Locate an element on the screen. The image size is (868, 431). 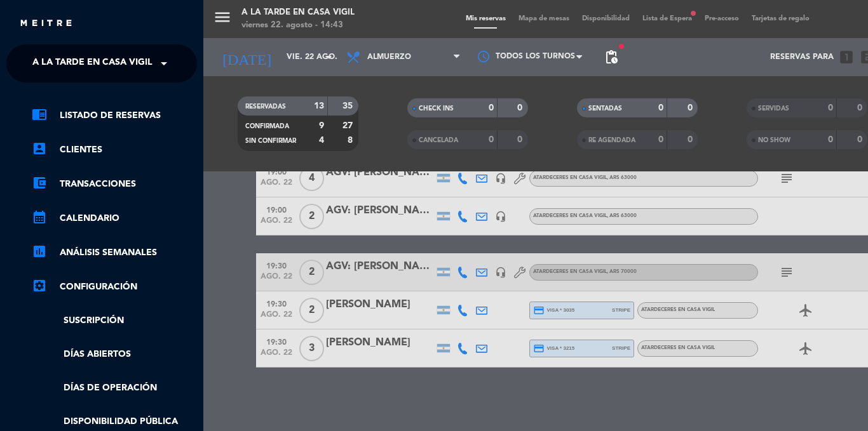
span: fiber_manual_record is located at coordinates (622, 47).